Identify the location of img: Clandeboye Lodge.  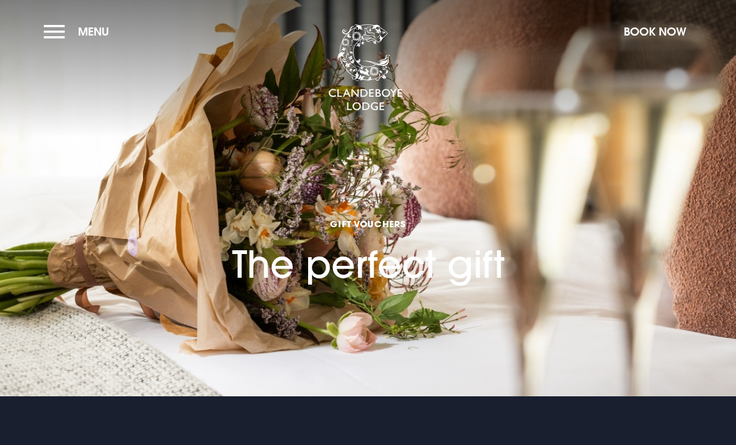
(365, 68).